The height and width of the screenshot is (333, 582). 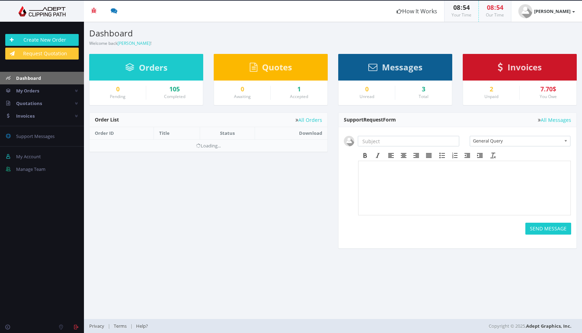 What do you see at coordinates (208, 33) in the screenshot?
I see `h3: Dashboard` at bounding box center [208, 33].